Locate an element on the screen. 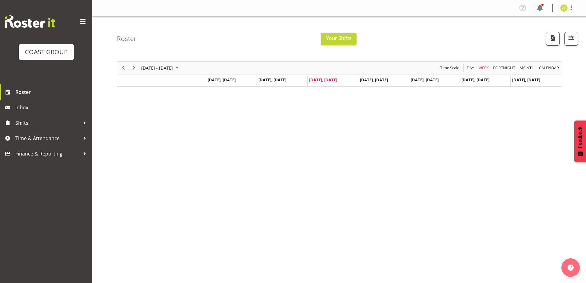 This screenshot has height=283, width=586. img: help-xxl-2.png is located at coordinates (571, 267).